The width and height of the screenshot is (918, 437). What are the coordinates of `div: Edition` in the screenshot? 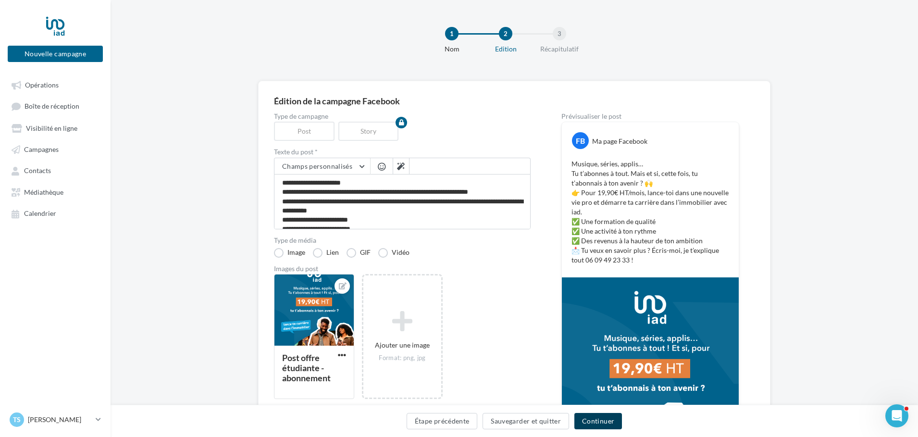 It's located at (506, 49).